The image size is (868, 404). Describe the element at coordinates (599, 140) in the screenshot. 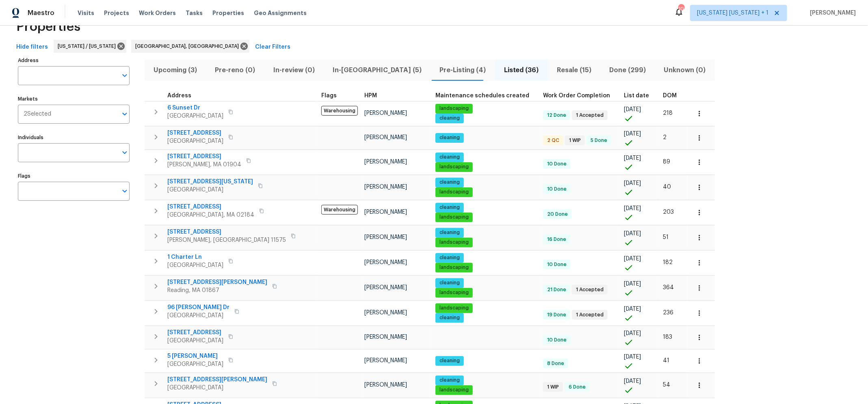

I see `span: 5 Done` at that location.